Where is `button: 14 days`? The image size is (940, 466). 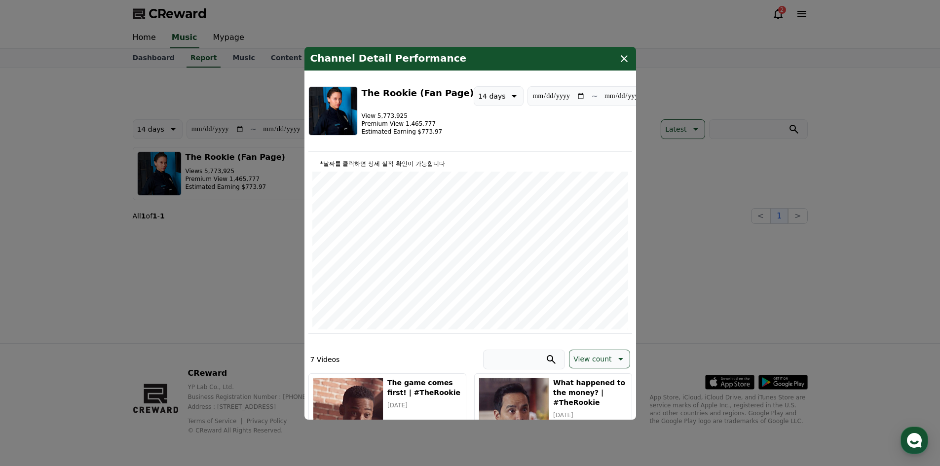 button: 14 days is located at coordinates (499, 96).